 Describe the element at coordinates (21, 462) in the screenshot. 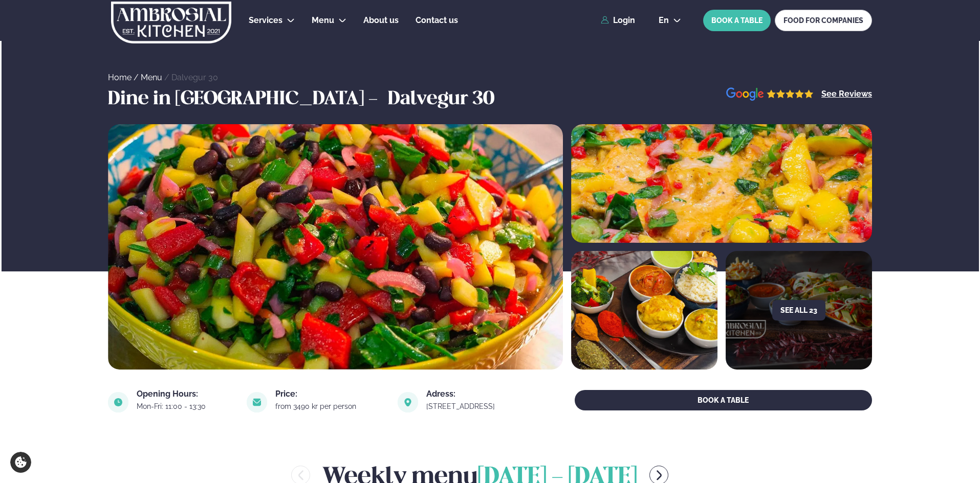

I see `a: Cookie settings` at that location.